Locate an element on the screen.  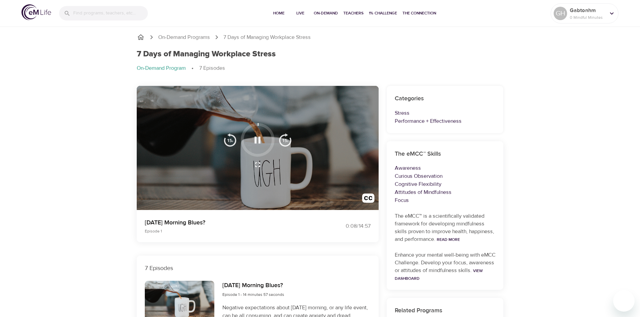
p: On-Demand Programs is located at coordinates (184, 37).